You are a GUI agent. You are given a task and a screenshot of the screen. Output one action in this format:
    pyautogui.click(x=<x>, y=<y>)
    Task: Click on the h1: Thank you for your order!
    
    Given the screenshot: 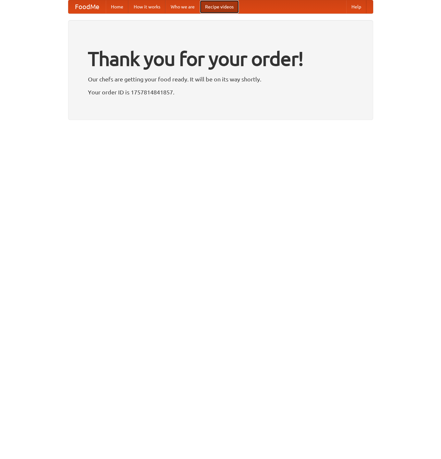 What is the action you would take?
    pyautogui.click(x=221, y=59)
    